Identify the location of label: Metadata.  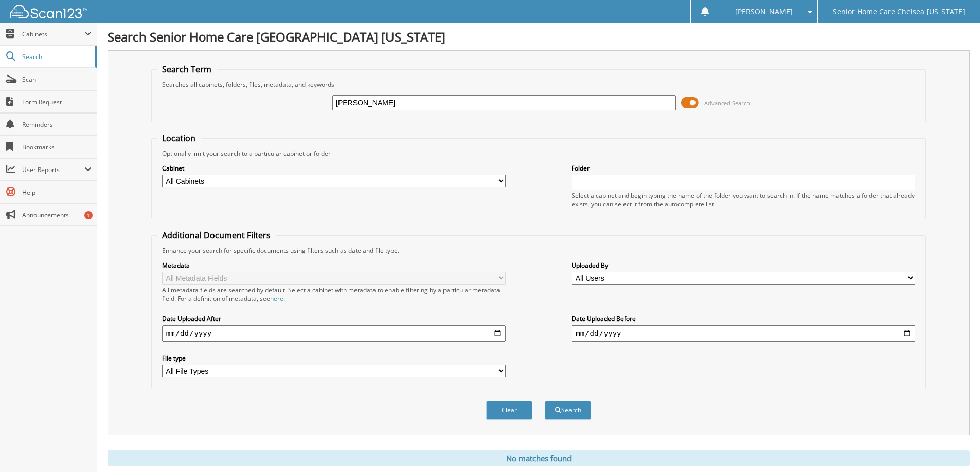
(334, 265).